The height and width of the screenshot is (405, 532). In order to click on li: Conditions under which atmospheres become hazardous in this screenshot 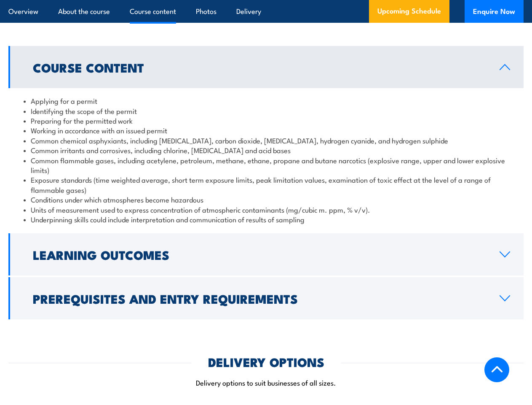, I will do `click(266, 199)`.